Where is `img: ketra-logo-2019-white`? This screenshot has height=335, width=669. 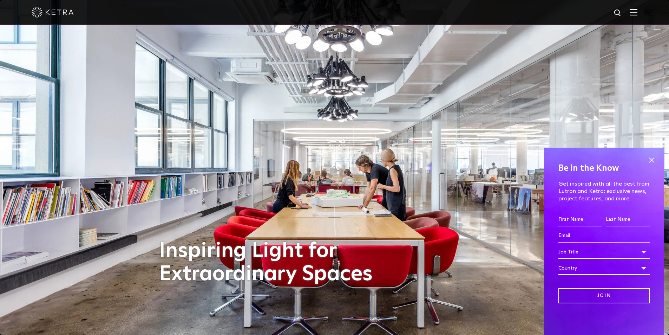 img: ketra-logo-2019-white is located at coordinates (53, 12).